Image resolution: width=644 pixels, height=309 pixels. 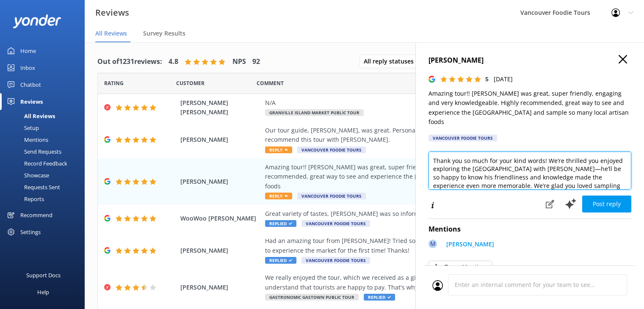 What do you see at coordinates (45, 199) in the screenshot?
I see `a: Reports` at bounding box center [45, 199].